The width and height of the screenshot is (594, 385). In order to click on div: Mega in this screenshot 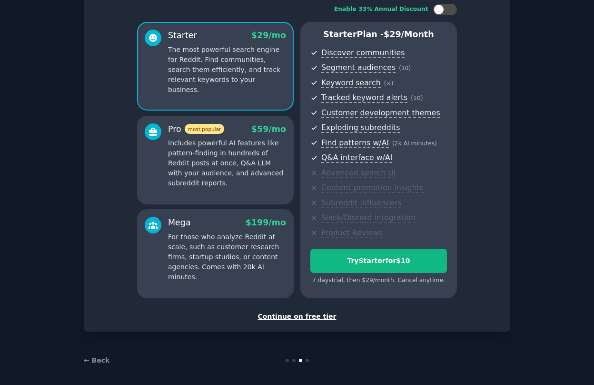, I will do `click(179, 222)`.